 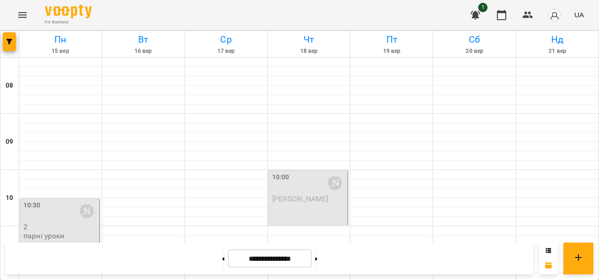 What do you see at coordinates (483, 7) in the screenshot?
I see `span: 1` at bounding box center [483, 7].